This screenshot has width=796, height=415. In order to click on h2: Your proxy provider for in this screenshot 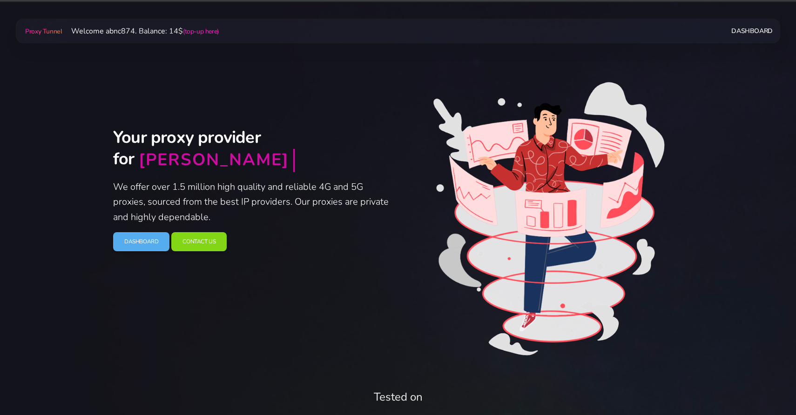, I will do `click(253, 149)`.